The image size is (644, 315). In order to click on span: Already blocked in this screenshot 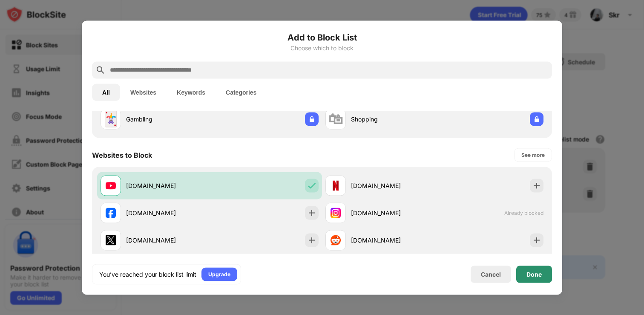, I will do `click(524, 213)`.